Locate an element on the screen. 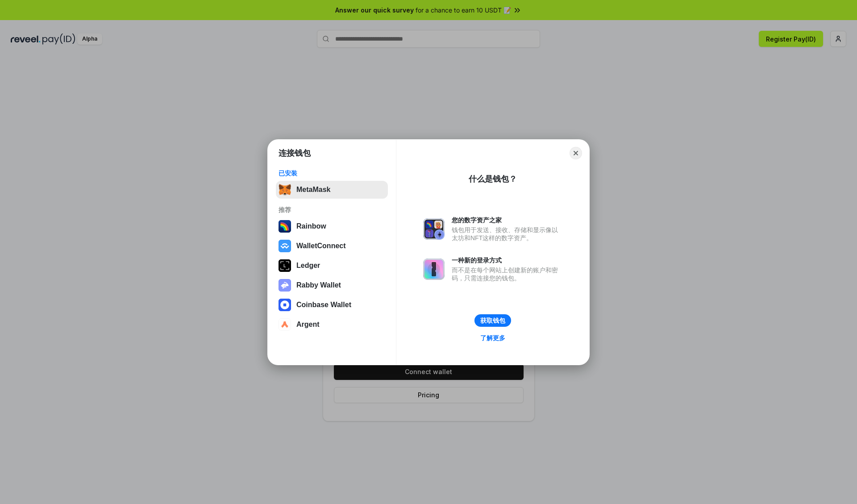  div: 钱包用于发送、接收、存储和显示像以太坊和NFT这样的数字资产。 is located at coordinates (507, 234).